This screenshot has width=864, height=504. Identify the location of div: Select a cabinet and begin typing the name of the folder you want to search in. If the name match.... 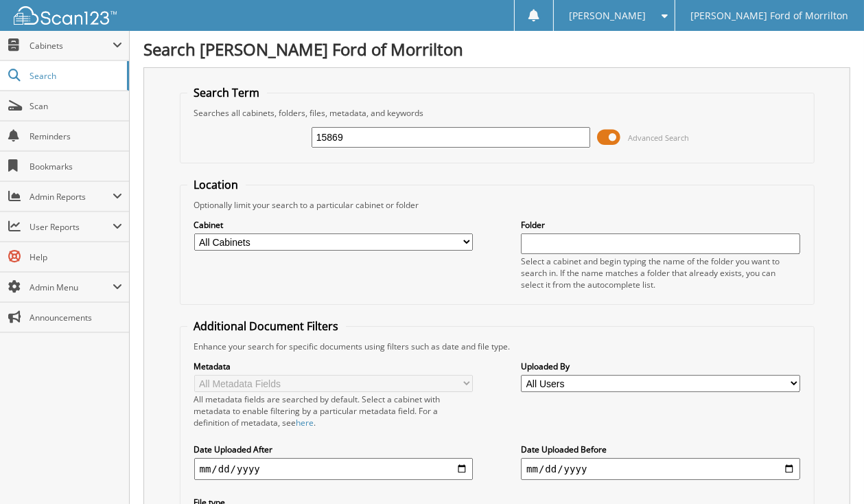
(660, 273).